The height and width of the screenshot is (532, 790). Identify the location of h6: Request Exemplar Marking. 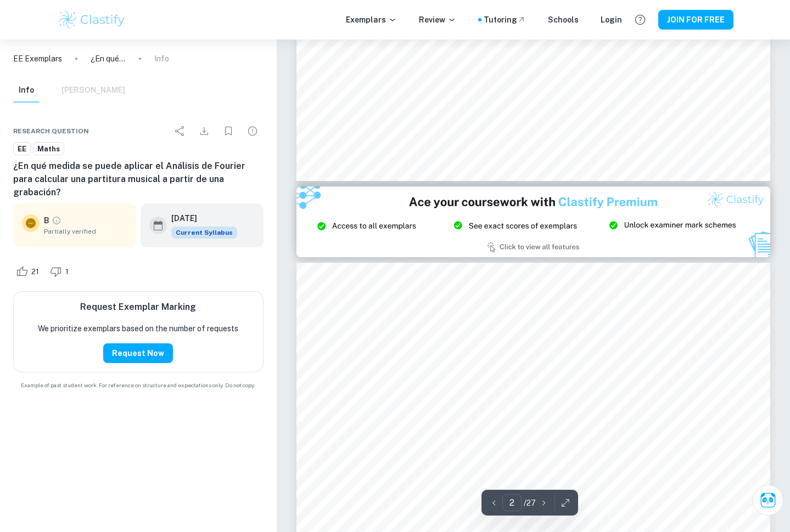
(138, 307).